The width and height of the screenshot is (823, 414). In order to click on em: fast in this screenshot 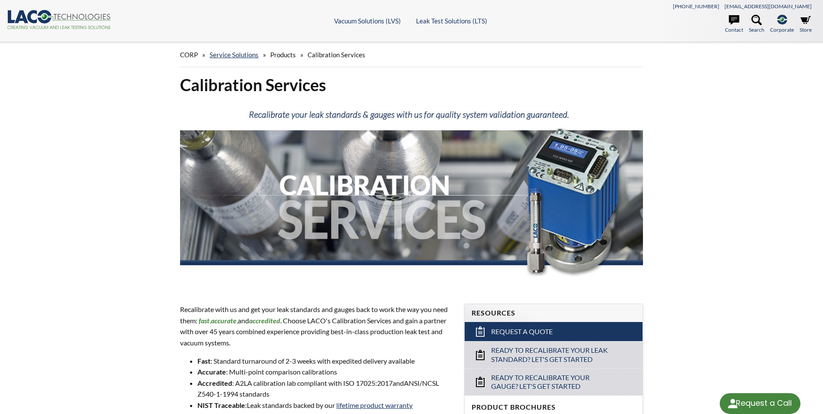, I will do `click(204, 320)`.